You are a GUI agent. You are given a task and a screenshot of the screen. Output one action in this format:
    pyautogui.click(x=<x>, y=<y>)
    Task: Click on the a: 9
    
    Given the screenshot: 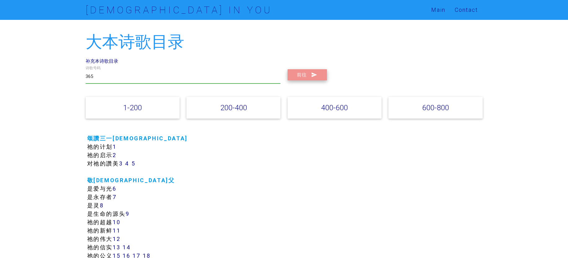 What is the action you would take?
    pyautogui.click(x=127, y=213)
    